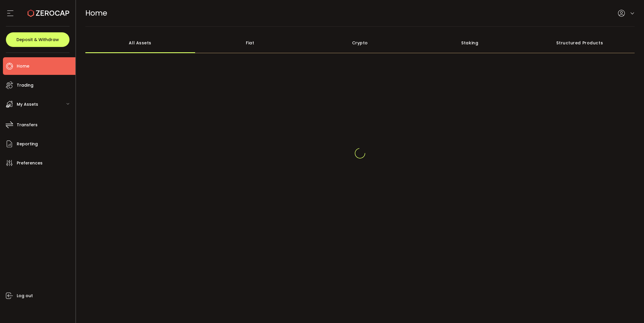 Image resolution: width=644 pixels, height=323 pixels. I want to click on span: Transfers, so click(27, 125).